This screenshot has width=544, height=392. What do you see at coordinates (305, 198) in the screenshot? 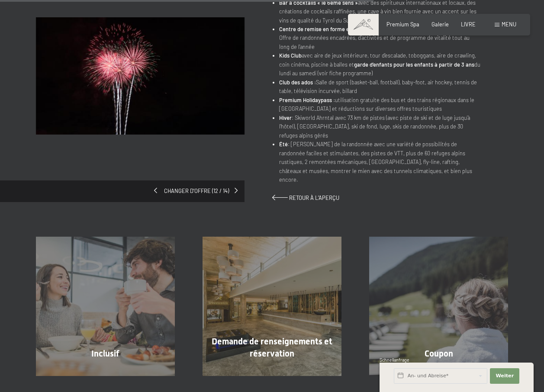
I see `a: Retour à l’aperçu` at bounding box center [305, 198].